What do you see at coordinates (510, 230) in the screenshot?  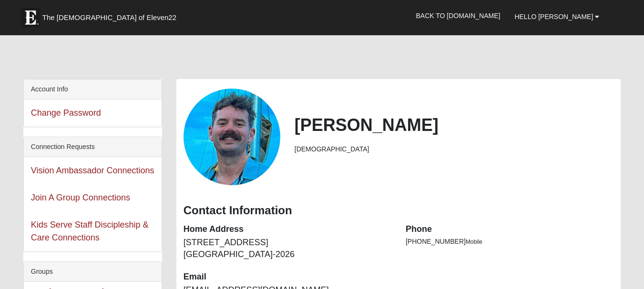 I see `dt: Phone` at bounding box center [510, 230].